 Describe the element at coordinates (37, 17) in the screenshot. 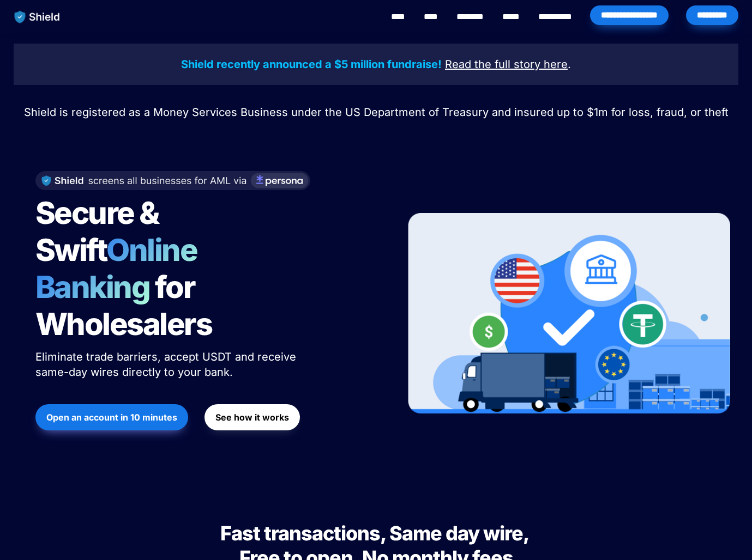

I see `img: website logo` at that location.